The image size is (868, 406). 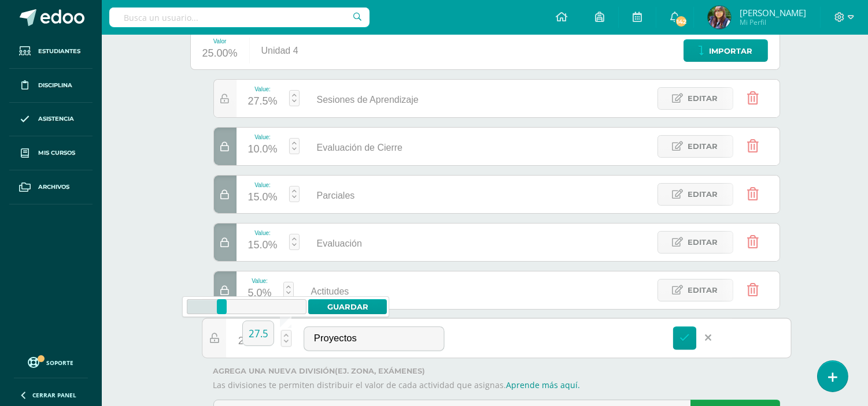 I want to click on span: Actitudes, so click(x=330, y=291).